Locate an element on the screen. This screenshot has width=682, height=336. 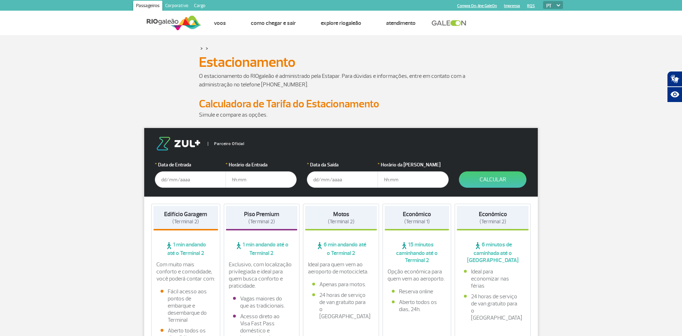
a: Atendimento is located at coordinates (401, 23).